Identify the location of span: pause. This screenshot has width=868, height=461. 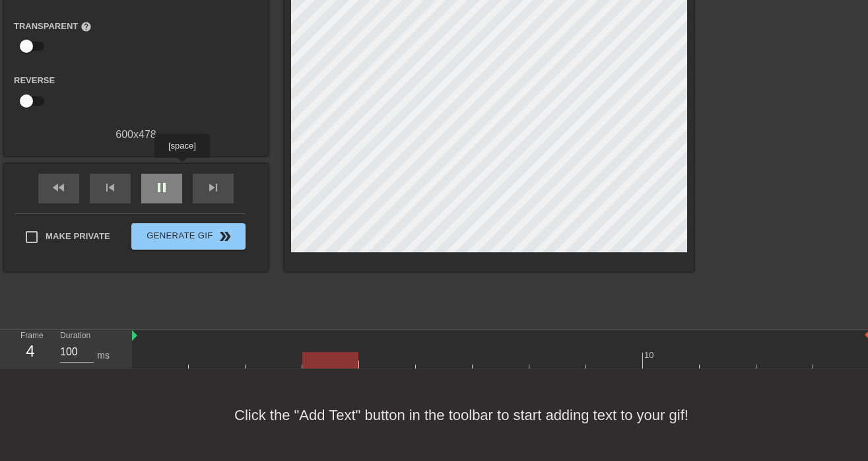
(162, 188).